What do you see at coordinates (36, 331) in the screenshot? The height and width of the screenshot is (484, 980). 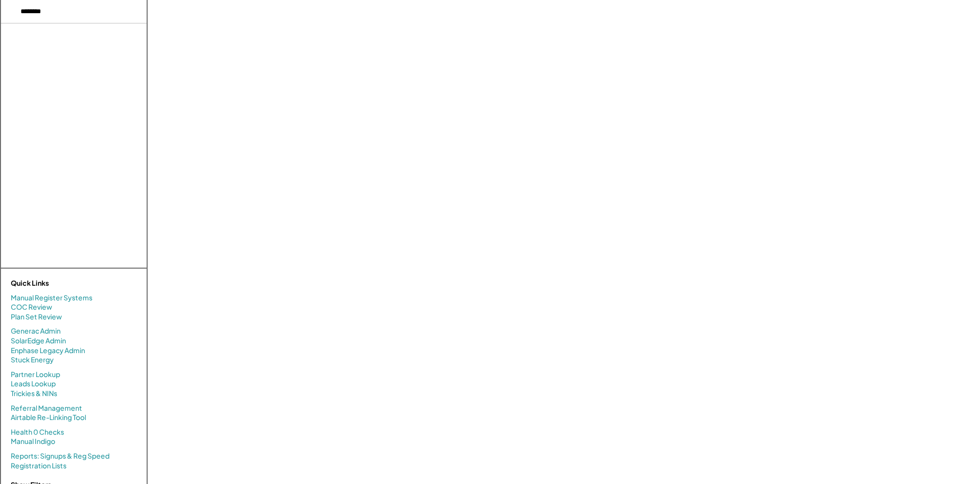 I see `a: Generac Admin` at bounding box center [36, 331].